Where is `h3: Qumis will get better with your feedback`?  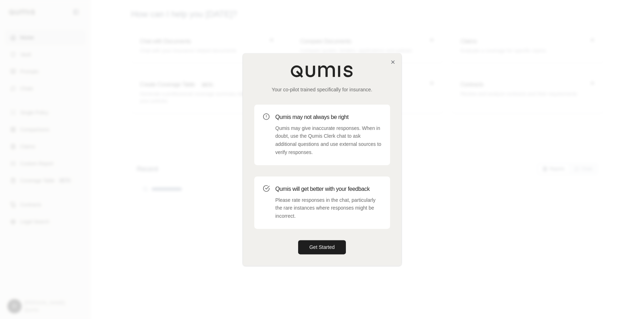 h3: Qumis will get better with your feedback is located at coordinates (329, 190).